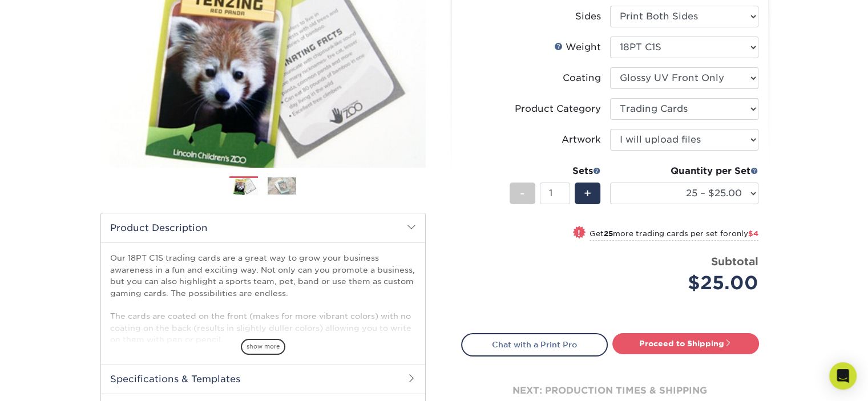 This screenshot has width=868, height=401. I want to click on div: $25.00, so click(688, 283).